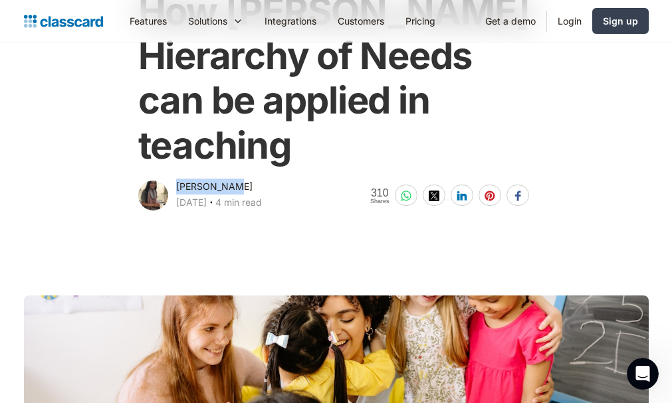 The height and width of the screenshot is (403, 672). Describe the element at coordinates (490, 196) in the screenshot. I see `img: pinterest-white sharing button` at that location.